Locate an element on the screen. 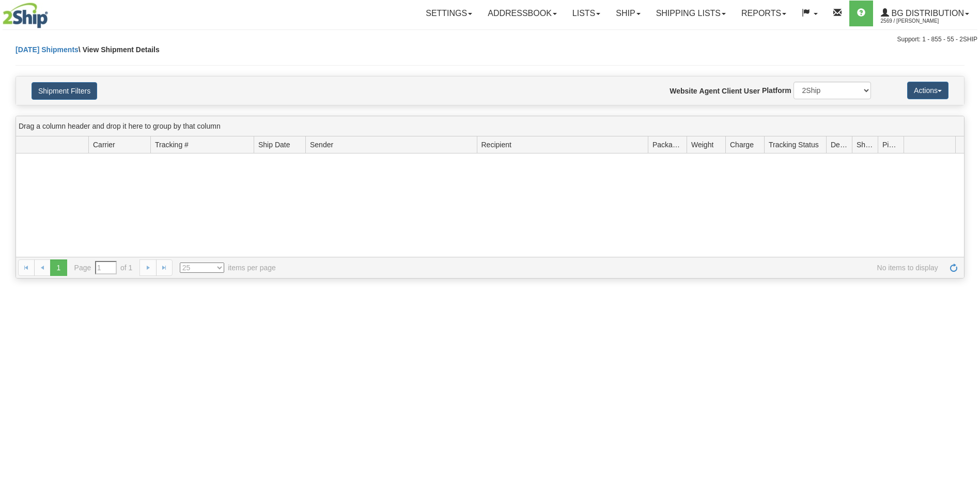 The image size is (980, 493). span: Weight is located at coordinates (702, 145).